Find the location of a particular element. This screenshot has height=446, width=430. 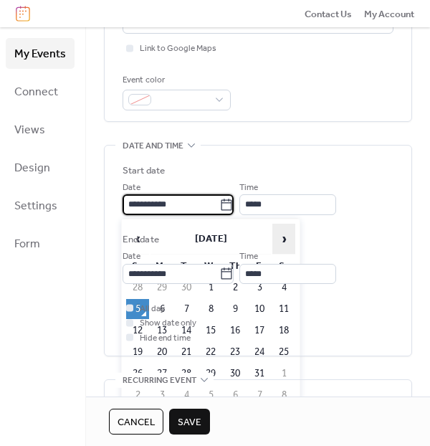

a: Cancel is located at coordinates (136, 422).